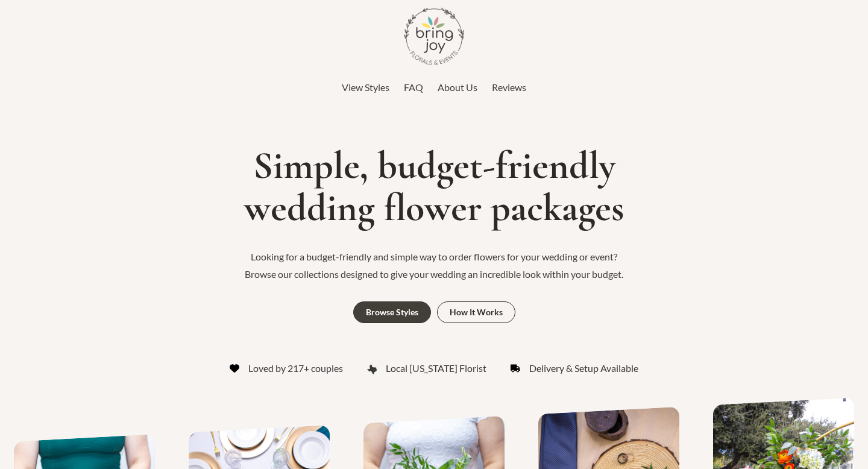  What do you see at coordinates (414, 87) in the screenshot?
I see `span: FAQ` at bounding box center [414, 87].